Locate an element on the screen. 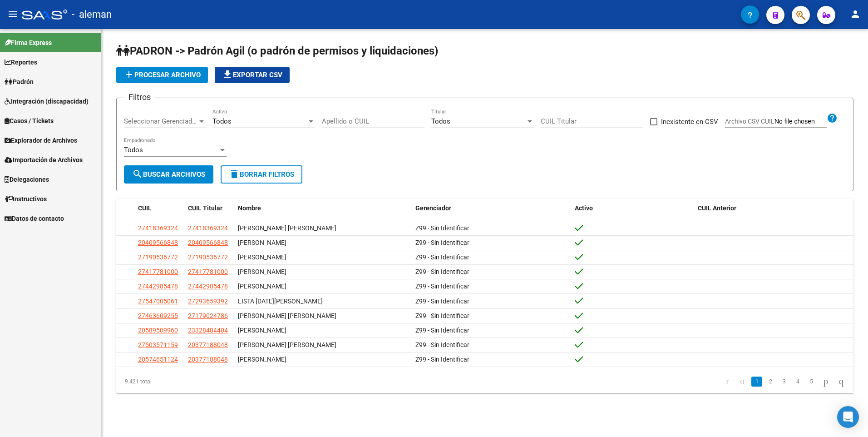  span: CUIL Titular is located at coordinates (205, 208).